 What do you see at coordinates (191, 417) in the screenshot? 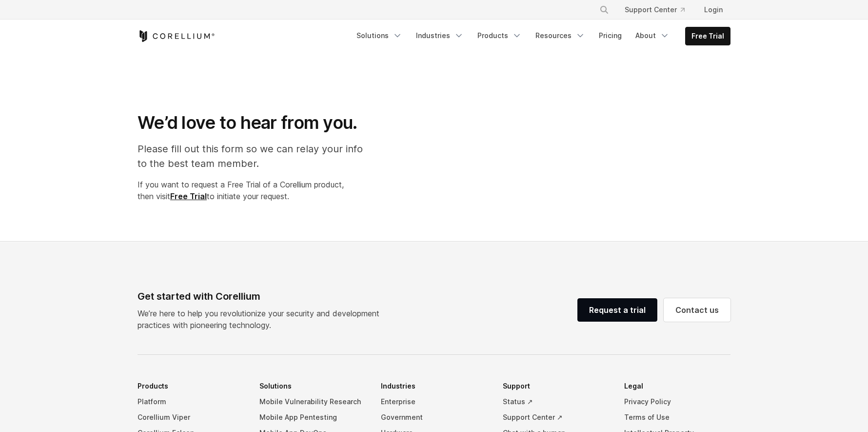
I see `a: Corellium Viper` at bounding box center [191, 417].